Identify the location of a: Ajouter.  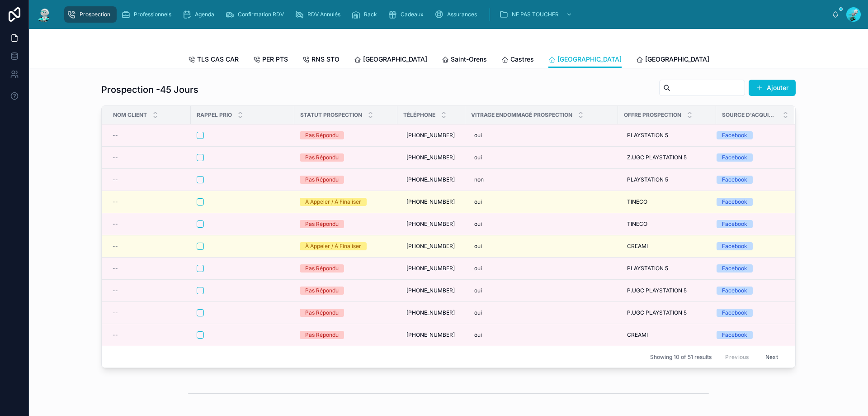
(772, 88).